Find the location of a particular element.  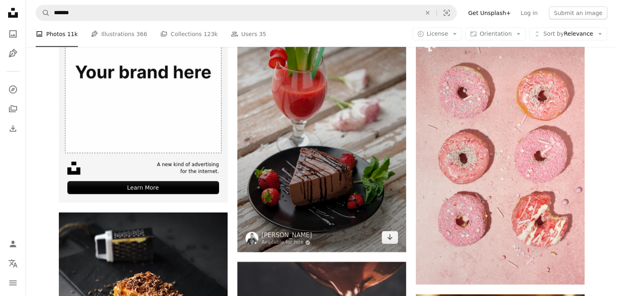

a: Available for hire is located at coordinates (287, 242).